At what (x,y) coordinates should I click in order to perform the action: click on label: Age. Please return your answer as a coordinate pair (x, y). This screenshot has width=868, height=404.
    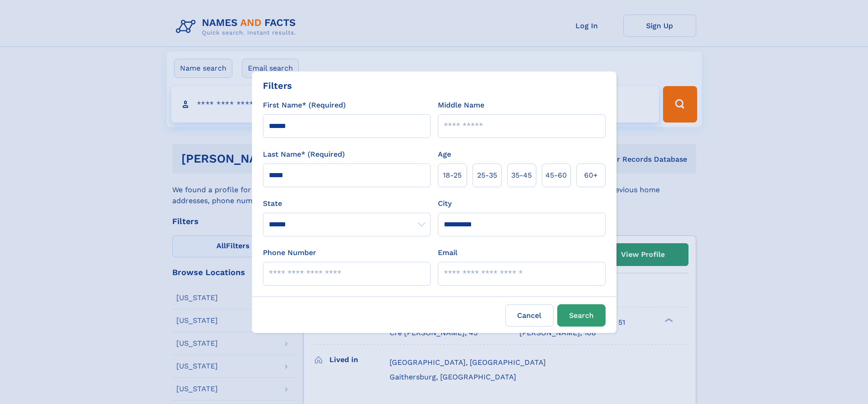
    Looking at the image, I should click on (444, 155).